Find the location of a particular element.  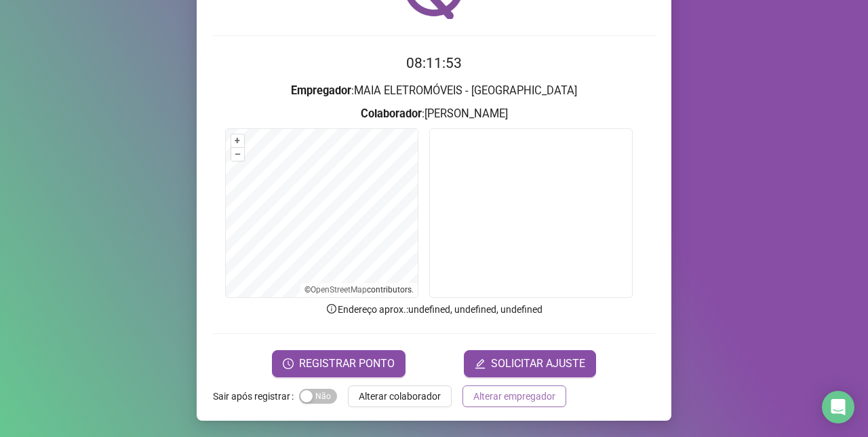

strong: Empregador is located at coordinates (320, 90).